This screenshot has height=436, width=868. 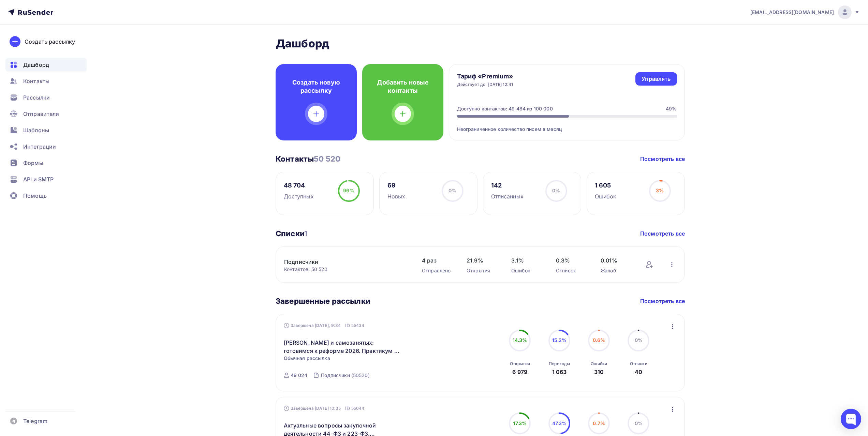 What do you see at coordinates (347, 270) in the screenshot?
I see `div: Контактов: 50 520` at bounding box center [347, 270].